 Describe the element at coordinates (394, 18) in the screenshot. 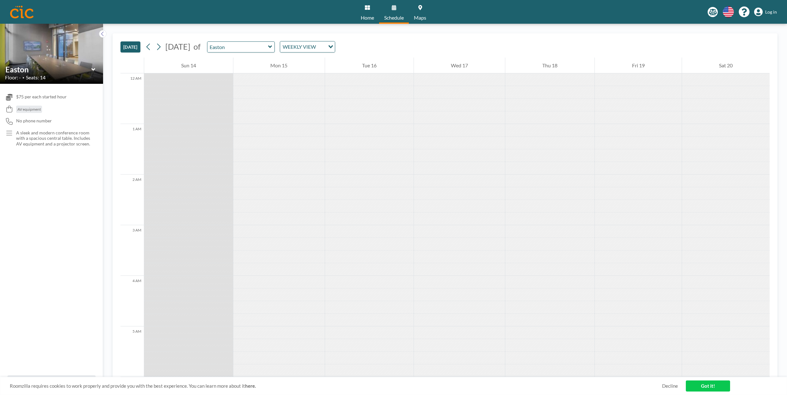

I see `span: Schedule` at that location.